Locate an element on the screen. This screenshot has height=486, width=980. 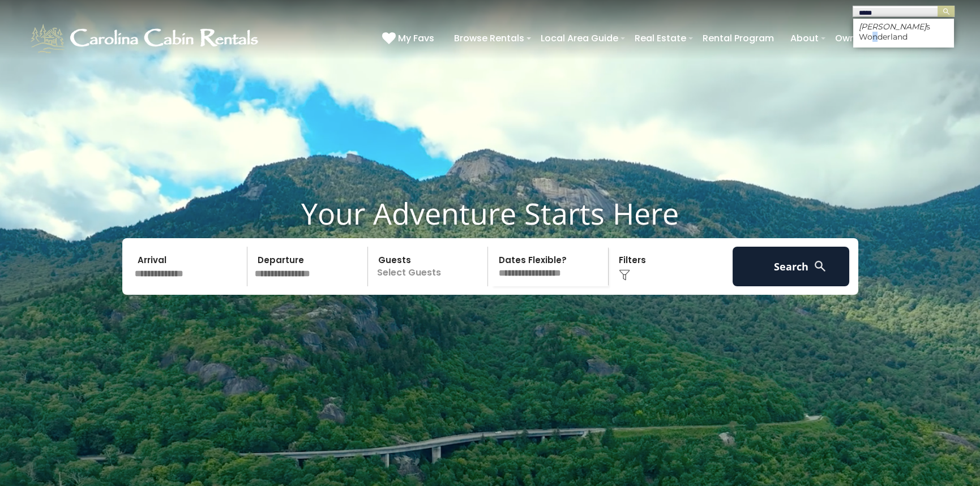
a: My Favs is located at coordinates (409, 38).